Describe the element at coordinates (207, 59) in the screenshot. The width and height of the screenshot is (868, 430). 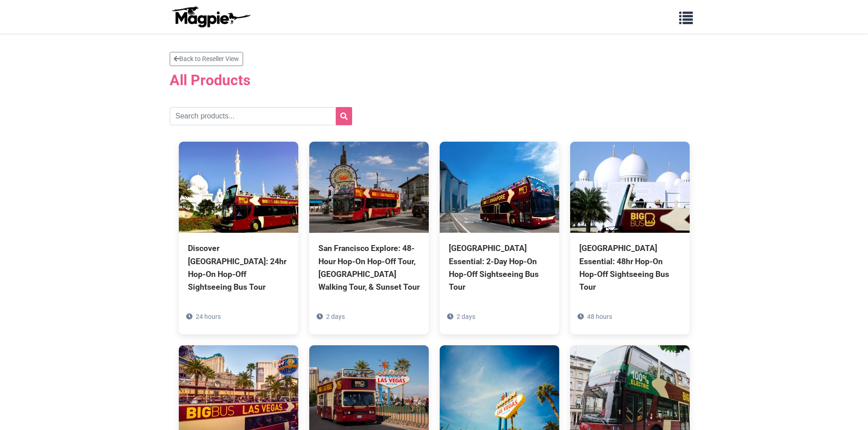
I see `a: Back to Reseller View` at that location.